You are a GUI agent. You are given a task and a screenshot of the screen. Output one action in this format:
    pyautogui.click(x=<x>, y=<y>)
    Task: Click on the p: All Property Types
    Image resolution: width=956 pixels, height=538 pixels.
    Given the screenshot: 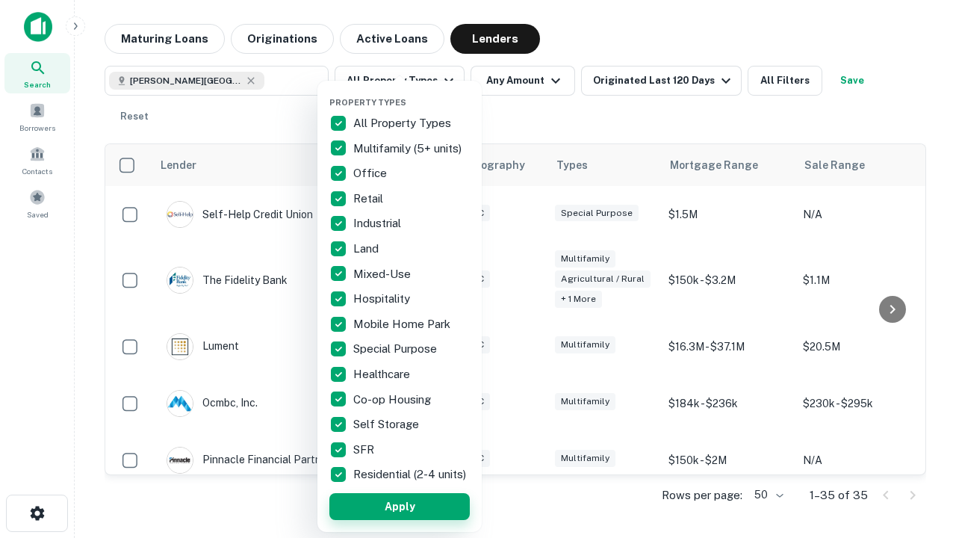 What is the action you would take?
    pyautogui.click(x=403, y=123)
    